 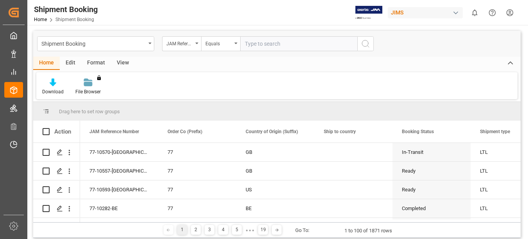 What do you see at coordinates (275, 227) in the screenshot?
I see `div: ID` at bounding box center [275, 227].